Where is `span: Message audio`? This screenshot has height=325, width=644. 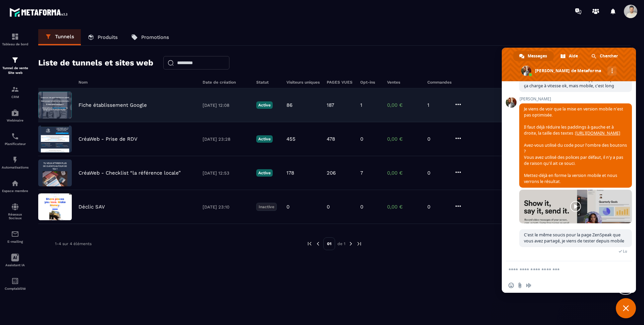
span: Message audio is located at coordinates (528, 285).